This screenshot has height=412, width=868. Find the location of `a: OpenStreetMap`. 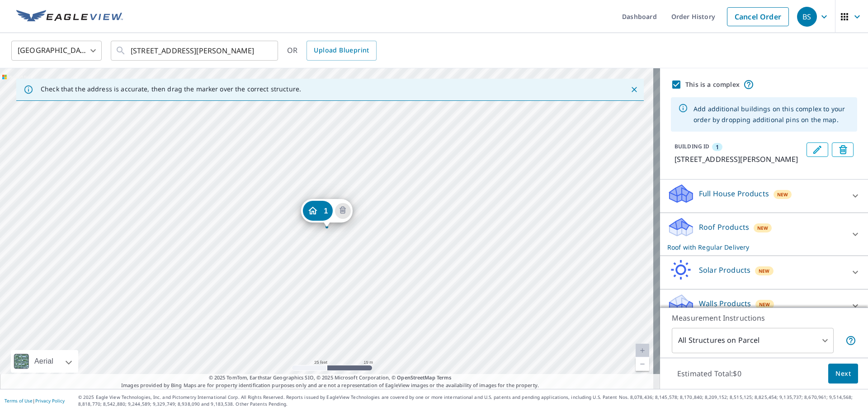

a: OpenStreetMap is located at coordinates (416, 377).